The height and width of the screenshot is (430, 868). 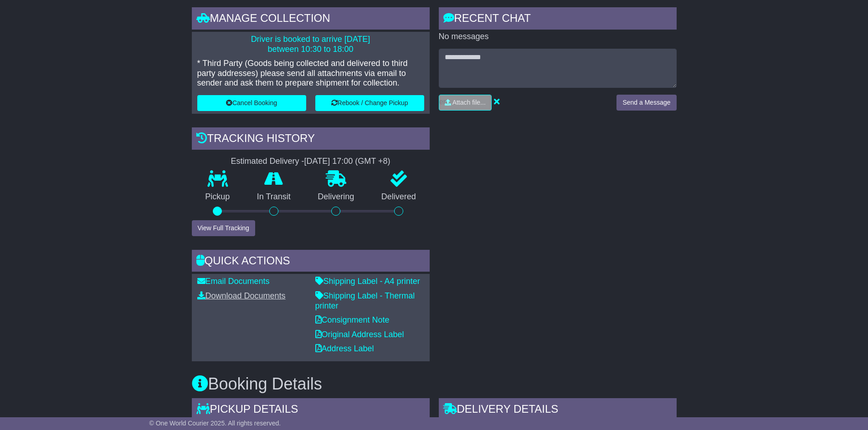 I want to click on div: RECENT CHAT, so click(x=558, y=19).